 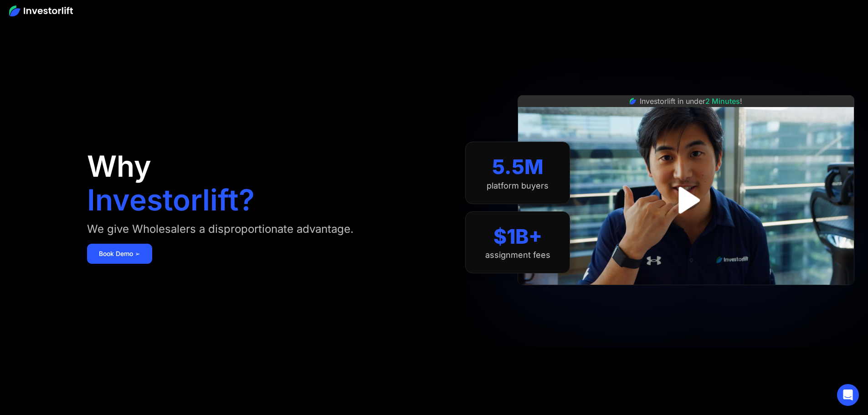 What do you see at coordinates (119, 254) in the screenshot?
I see `a: Book Demo ➢` at bounding box center [119, 254].